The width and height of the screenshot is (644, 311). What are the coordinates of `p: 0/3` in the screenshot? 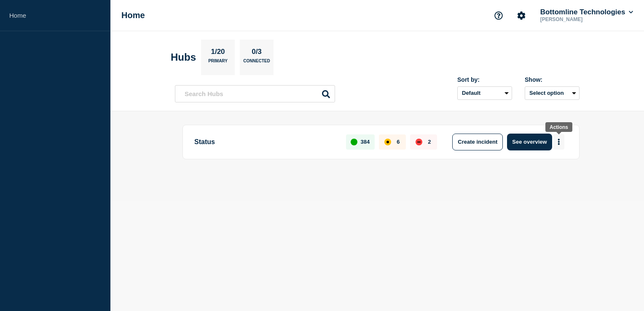 It's located at (257, 53).